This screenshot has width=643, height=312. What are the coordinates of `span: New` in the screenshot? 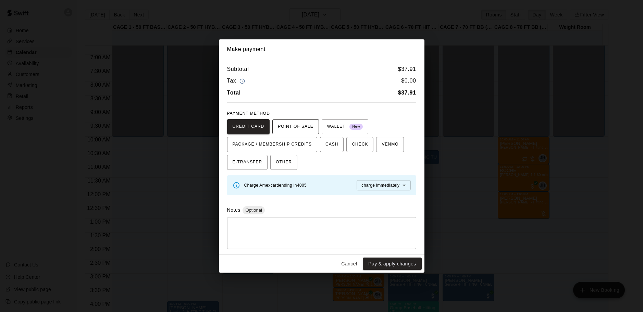 It's located at (356, 127).